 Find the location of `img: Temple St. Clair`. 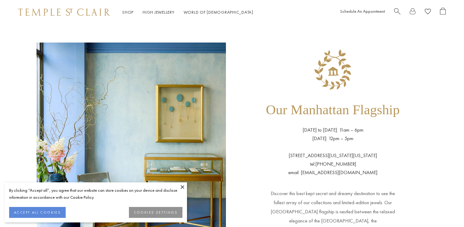

img: Temple St. Clair is located at coordinates (64, 12).